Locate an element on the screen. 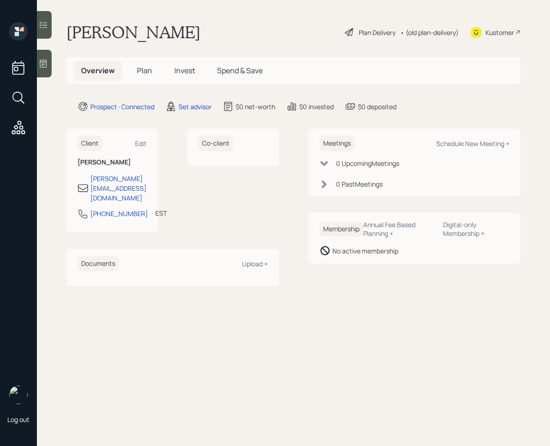  h6: Meetings is located at coordinates (337, 143).